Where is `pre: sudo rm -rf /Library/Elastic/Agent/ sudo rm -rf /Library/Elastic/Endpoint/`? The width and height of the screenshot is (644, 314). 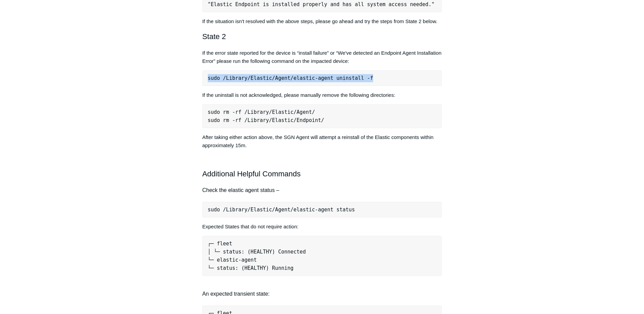 pre: sudo rm -rf /Library/Elastic/Agent/ sudo rm -rf /Library/Elastic/Endpoint/ is located at coordinates (322, 116).